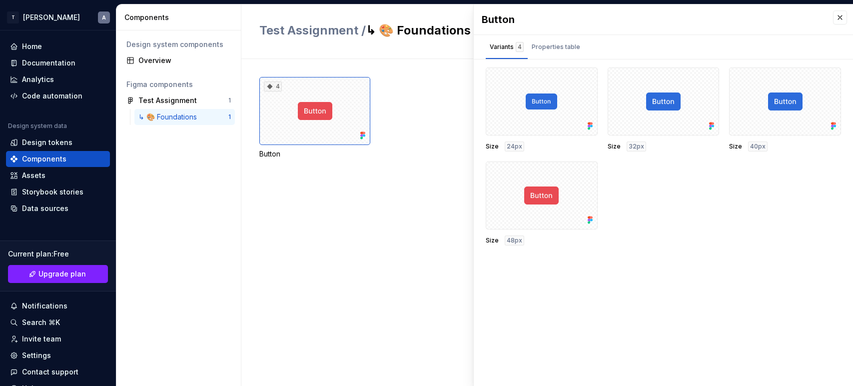  I want to click on div: Home, so click(32, 46).